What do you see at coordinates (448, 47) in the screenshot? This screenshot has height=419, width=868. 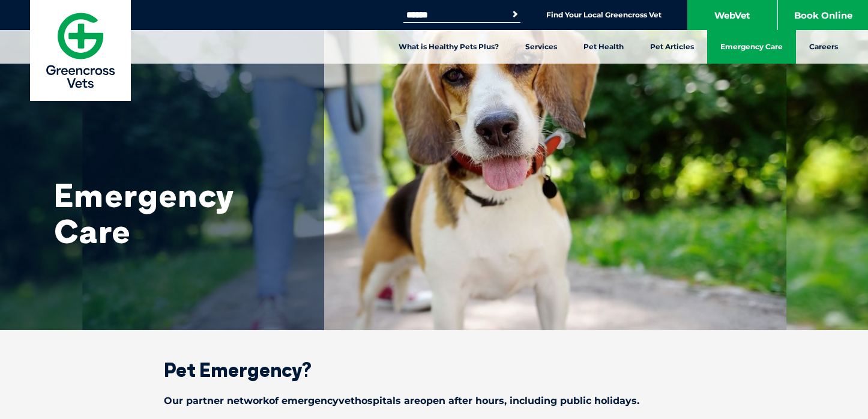 I see `a: What is Healthy Pets Plus?` at bounding box center [448, 47].